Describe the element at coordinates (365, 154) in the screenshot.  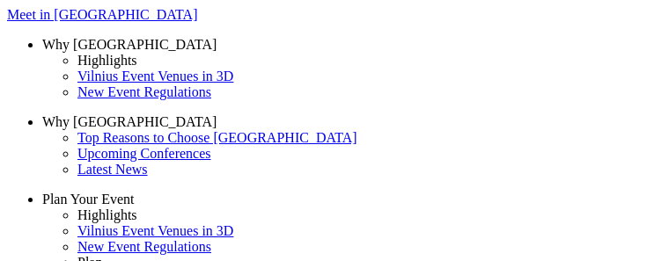
I see `a: Upcoming Conferences` at that location.